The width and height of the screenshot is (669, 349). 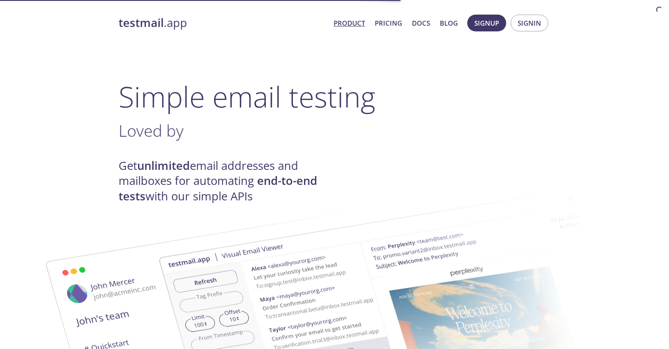 What do you see at coordinates (223, 23) in the screenshot?
I see `a: testmail.app` at bounding box center [223, 23].